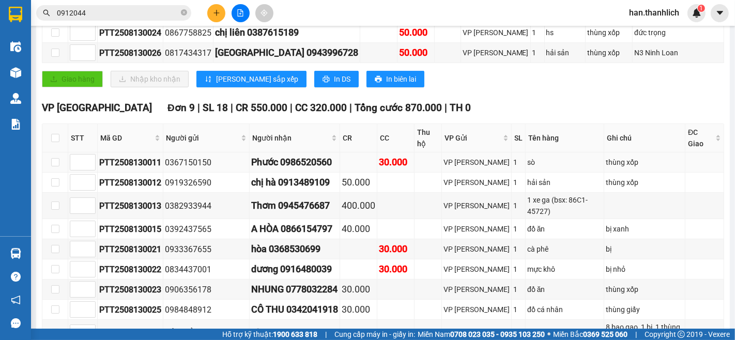  Describe the element at coordinates (130, 249) in the screenshot. I see `div: PTT2508130021` at that location.